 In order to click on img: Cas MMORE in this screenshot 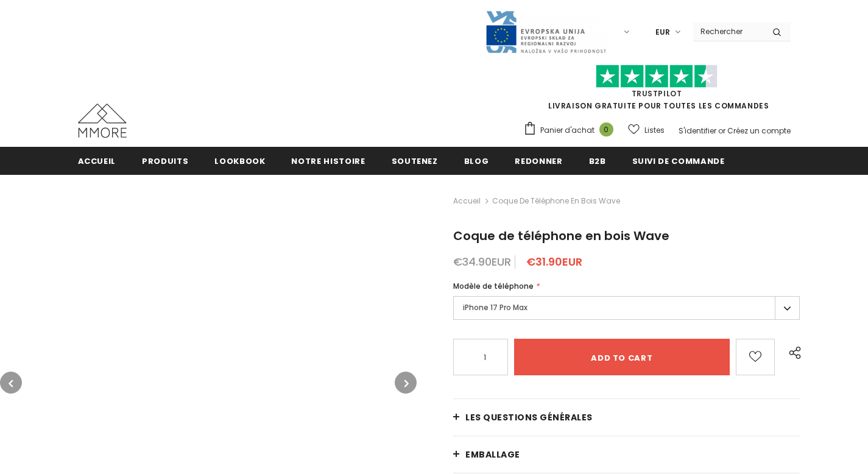, I will do `click(102, 121)`.